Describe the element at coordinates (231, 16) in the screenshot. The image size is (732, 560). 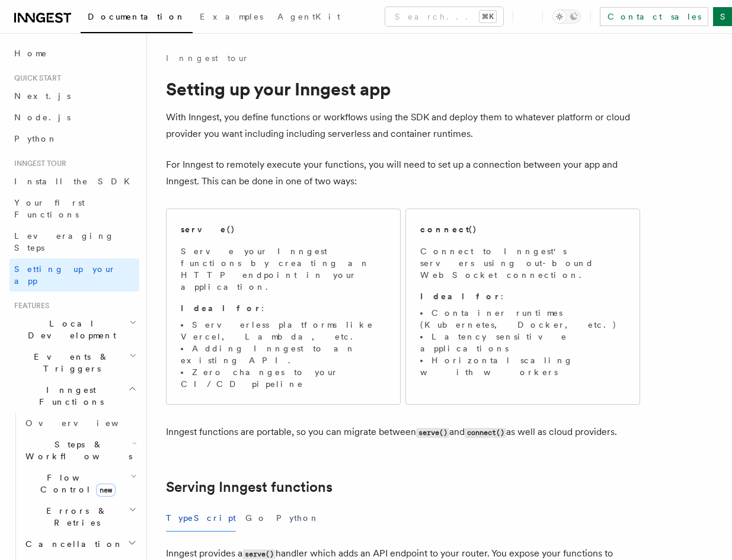
I see `span: Examples` at that location.